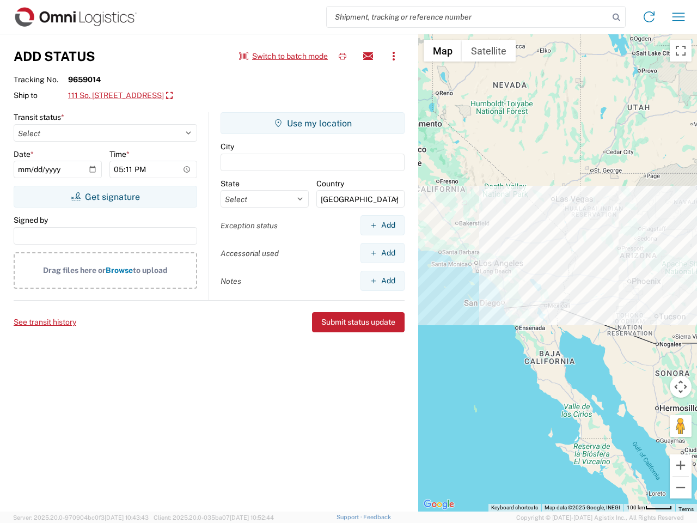  What do you see at coordinates (350, 517) in the screenshot?
I see `a: Support` at bounding box center [350, 517].